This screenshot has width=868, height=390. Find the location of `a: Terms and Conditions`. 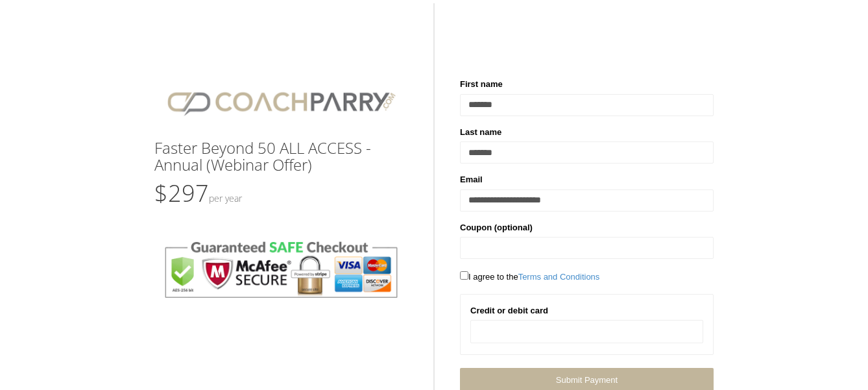

a: Terms and Conditions is located at coordinates (559, 277).